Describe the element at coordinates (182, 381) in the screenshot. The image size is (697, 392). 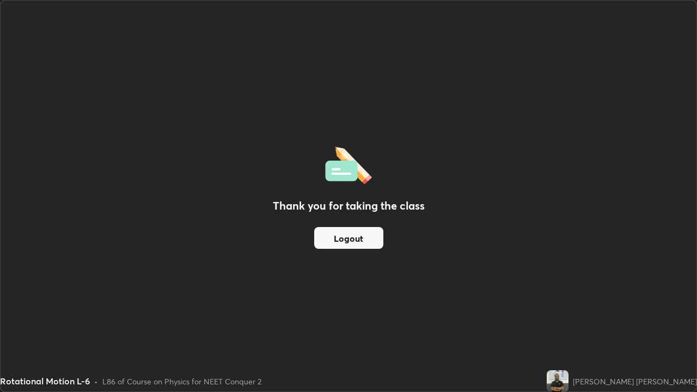
I see `div: L86 of Course on Physics for NEET Conquer 2` at that location.